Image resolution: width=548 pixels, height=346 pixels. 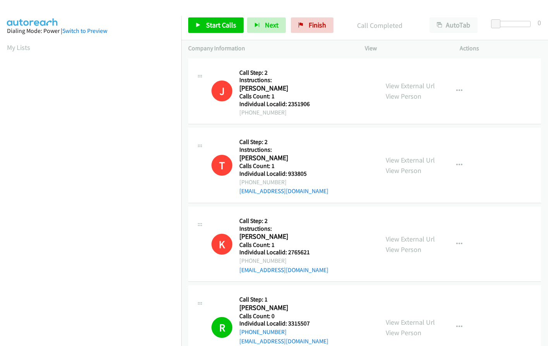 What do you see at coordinates (279, 104) in the screenshot?
I see `h5: Individual Localid: 2351906` at bounding box center [279, 104].